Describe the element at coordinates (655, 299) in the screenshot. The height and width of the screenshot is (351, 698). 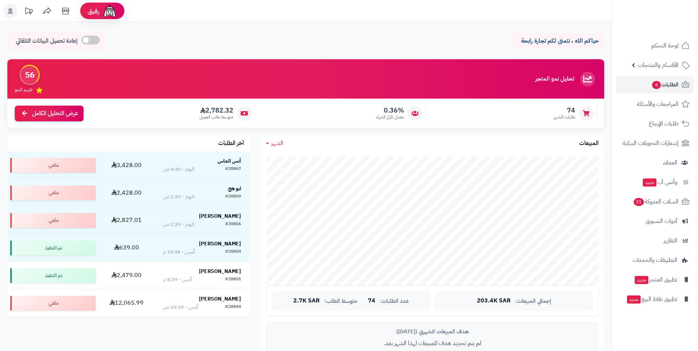
I see `a: تطبيق نقاط البيعجديد` at that location.